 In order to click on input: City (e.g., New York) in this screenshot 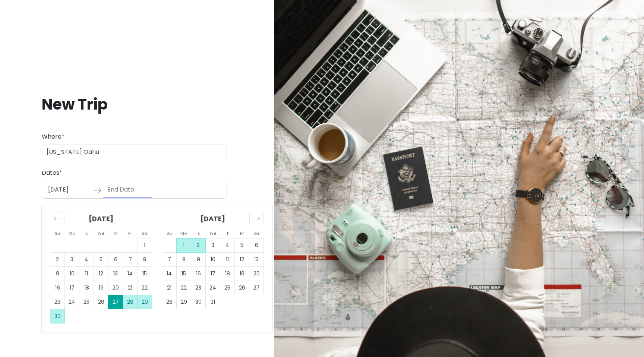, I will do `click(134, 152)`.